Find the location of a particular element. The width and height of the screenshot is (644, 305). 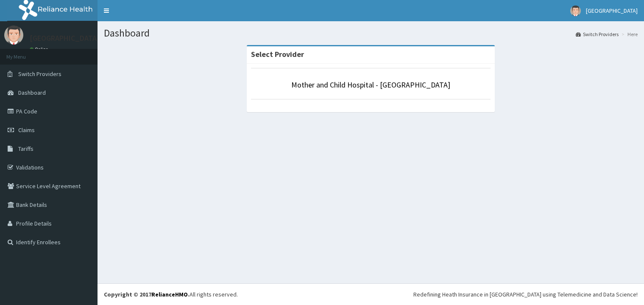

span: Dashboard is located at coordinates (32, 93).